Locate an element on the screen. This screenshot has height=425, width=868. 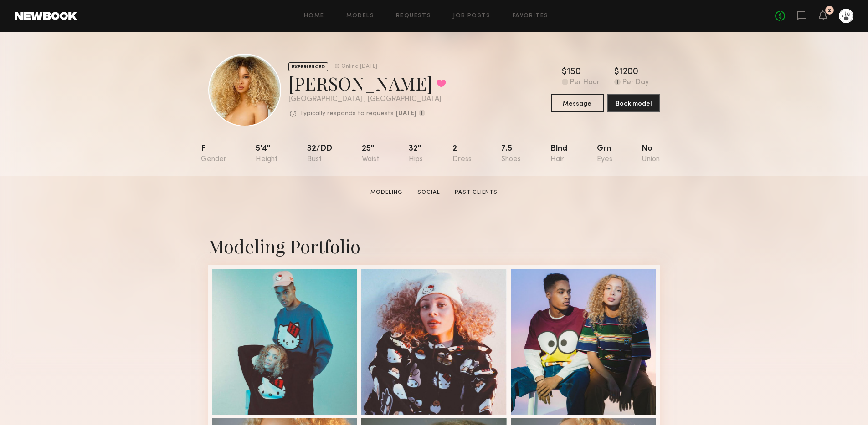
div: 1200 is located at coordinates (629, 72).